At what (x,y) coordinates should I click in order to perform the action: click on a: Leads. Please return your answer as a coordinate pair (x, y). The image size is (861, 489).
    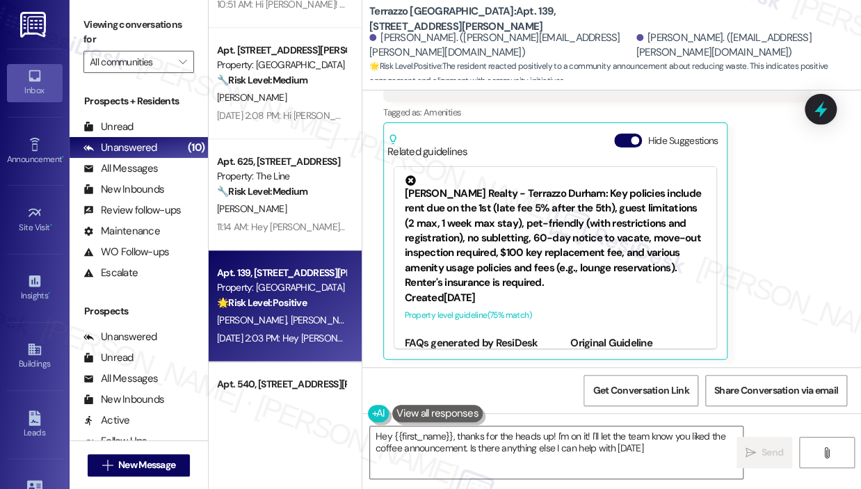
    Looking at the image, I should click on (35, 425).